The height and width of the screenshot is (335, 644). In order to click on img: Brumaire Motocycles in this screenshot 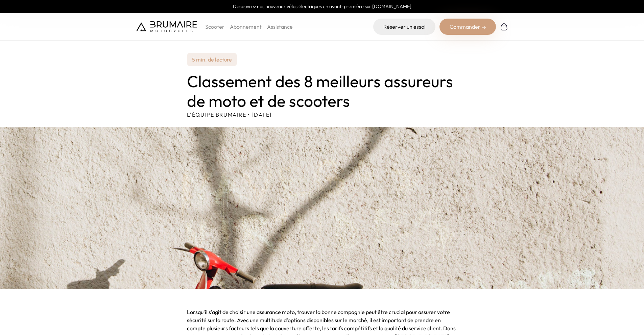, I will do `click(166, 27)`.